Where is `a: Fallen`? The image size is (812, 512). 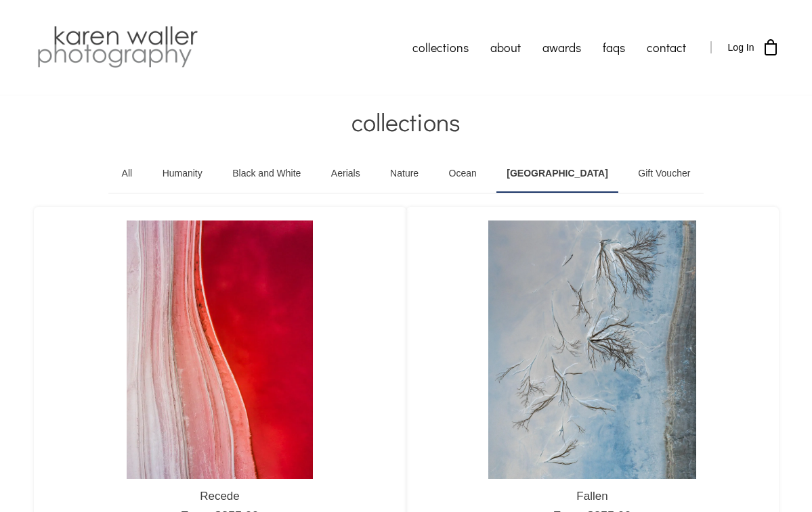 a: Fallen is located at coordinates (592, 496).